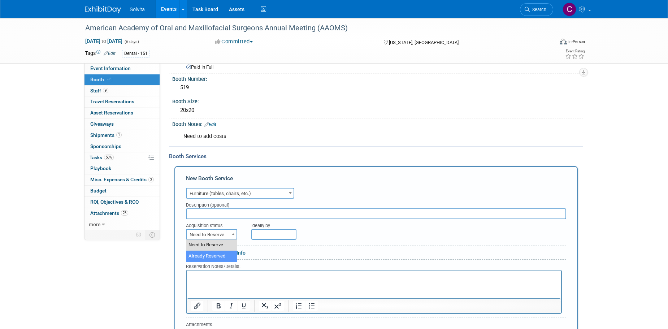 The height and width of the screenshot is (329, 668). What do you see at coordinates (187, 6) in the screenshot?
I see `body: Rich Text Area. Press ALT-0 for help.` at bounding box center [187, 6].